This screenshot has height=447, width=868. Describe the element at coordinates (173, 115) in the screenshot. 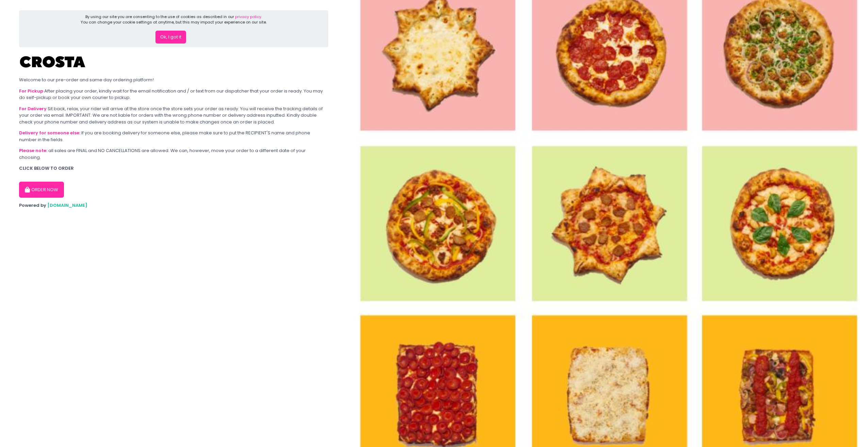

I see `div: Sit back, relax, your rider will arrive at the store once the store sets your order as ready. You...` at that location.